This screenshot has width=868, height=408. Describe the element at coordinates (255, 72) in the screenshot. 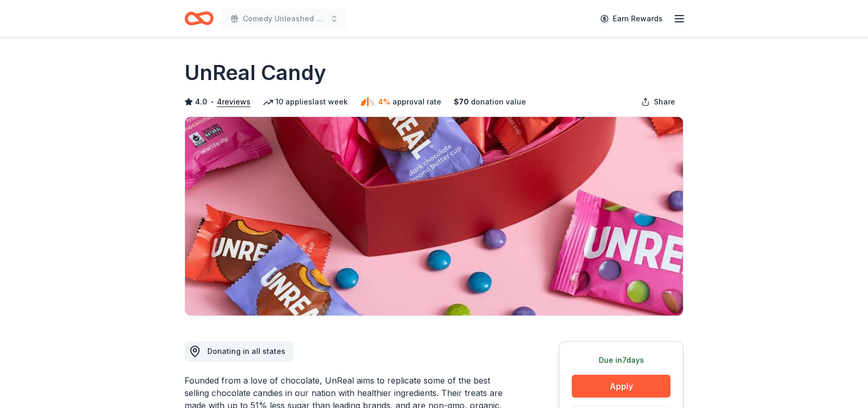

I see `h1: UnReal Candy` at that location.